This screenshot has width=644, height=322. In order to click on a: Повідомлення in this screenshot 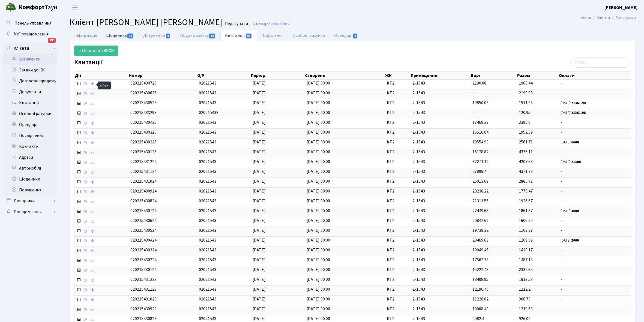, I will do `click(30, 212)`.